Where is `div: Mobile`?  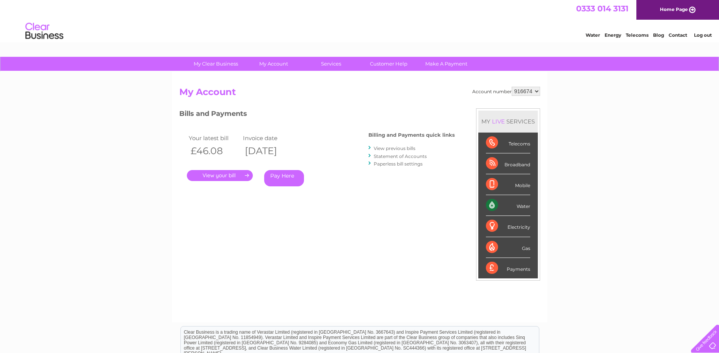
div: Mobile is located at coordinates (508, 185).